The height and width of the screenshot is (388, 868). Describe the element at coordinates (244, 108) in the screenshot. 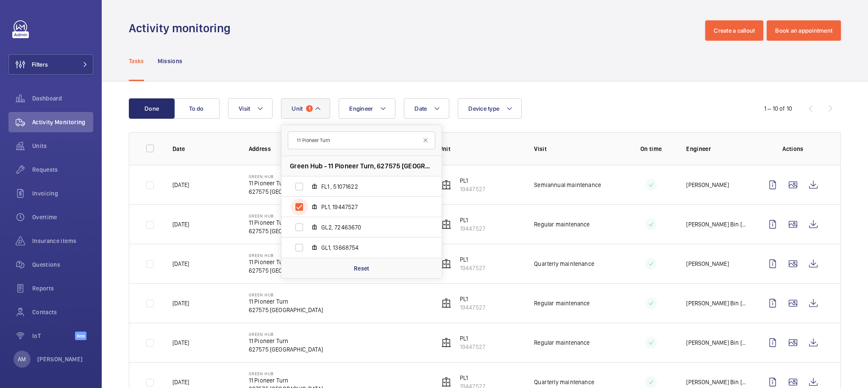

I see `span: Visit` at that location.